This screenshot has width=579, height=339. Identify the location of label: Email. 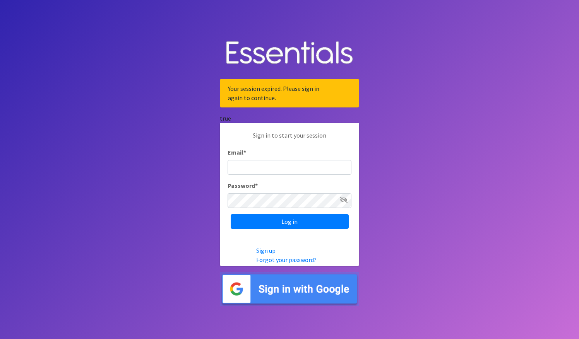
(237, 152).